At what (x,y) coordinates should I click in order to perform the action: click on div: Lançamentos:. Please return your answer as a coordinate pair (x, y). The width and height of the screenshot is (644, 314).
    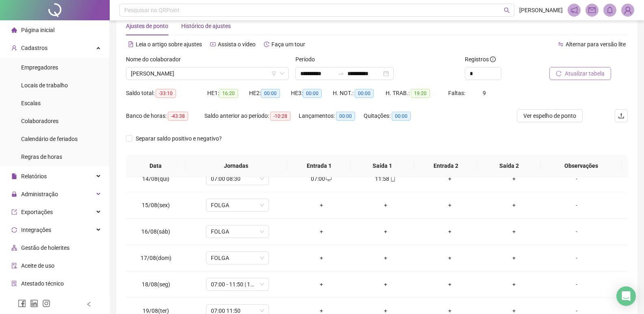
    Looking at the image, I should click on (331, 116).